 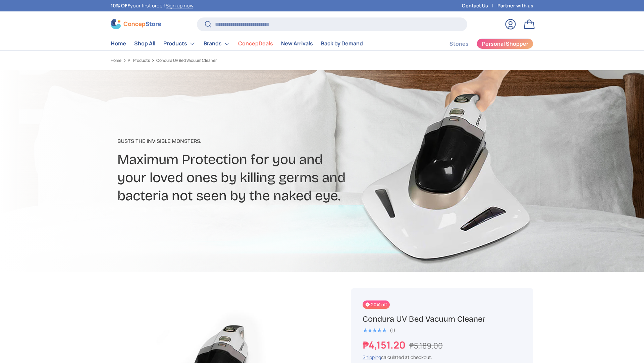 I want to click on a: ConcepDeals, so click(x=256, y=43).